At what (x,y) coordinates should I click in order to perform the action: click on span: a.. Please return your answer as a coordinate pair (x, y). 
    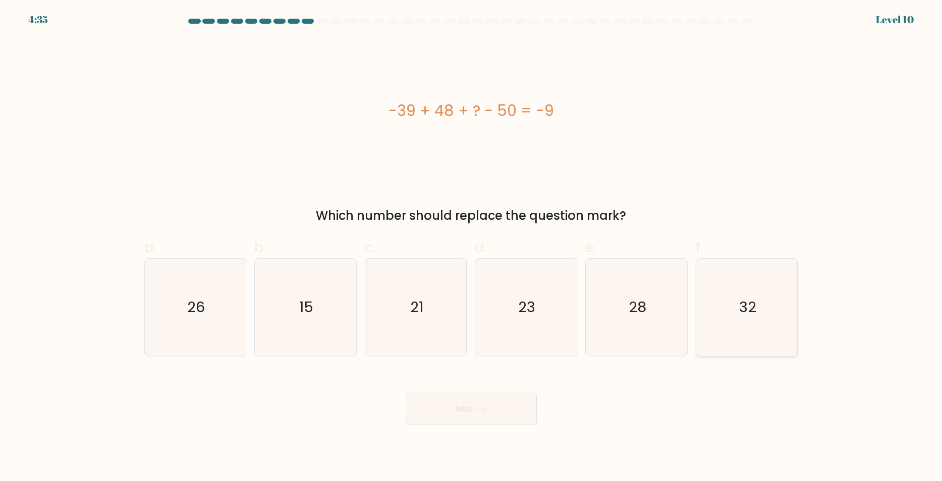
    Looking at the image, I should click on (150, 247).